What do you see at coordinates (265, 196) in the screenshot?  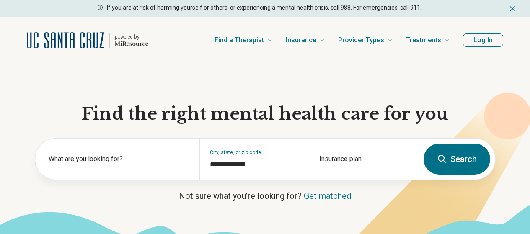 I see `p: Not sure what you’re looking for?` at bounding box center [265, 196].